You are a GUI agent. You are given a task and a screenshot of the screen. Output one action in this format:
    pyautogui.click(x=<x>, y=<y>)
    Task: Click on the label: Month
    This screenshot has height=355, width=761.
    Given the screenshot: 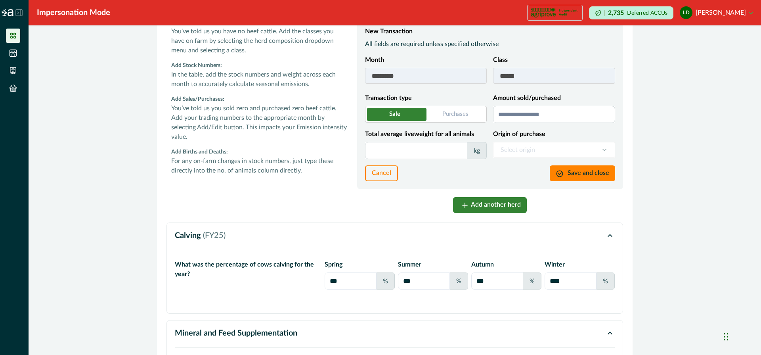 What is the action you would take?
    pyautogui.click(x=423, y=60)
    